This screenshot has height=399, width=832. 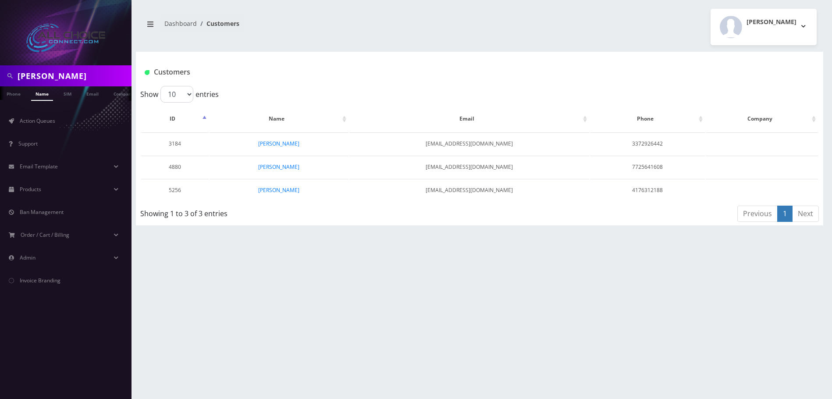 I want to click on select: Showentries, so click(x=177, y=94).